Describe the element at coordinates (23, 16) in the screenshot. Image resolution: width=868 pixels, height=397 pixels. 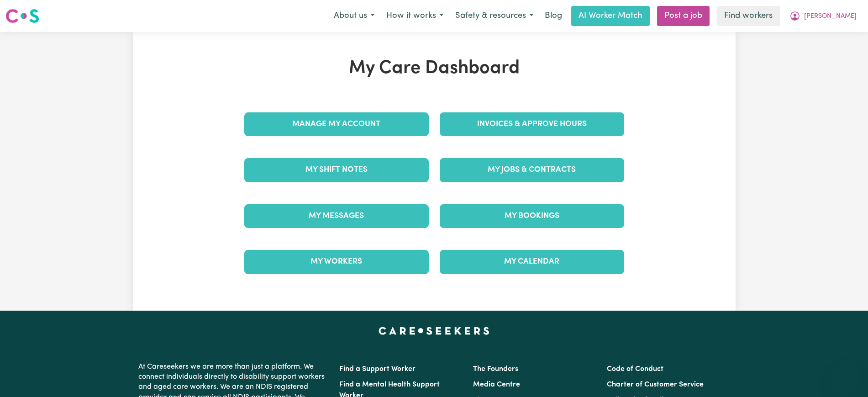
I see `a: Careseekers logo` at that location.